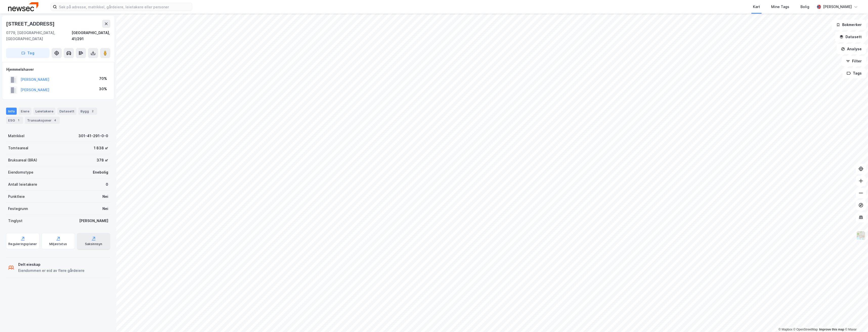  I want to click on div: Bolig, so click(804, 7).